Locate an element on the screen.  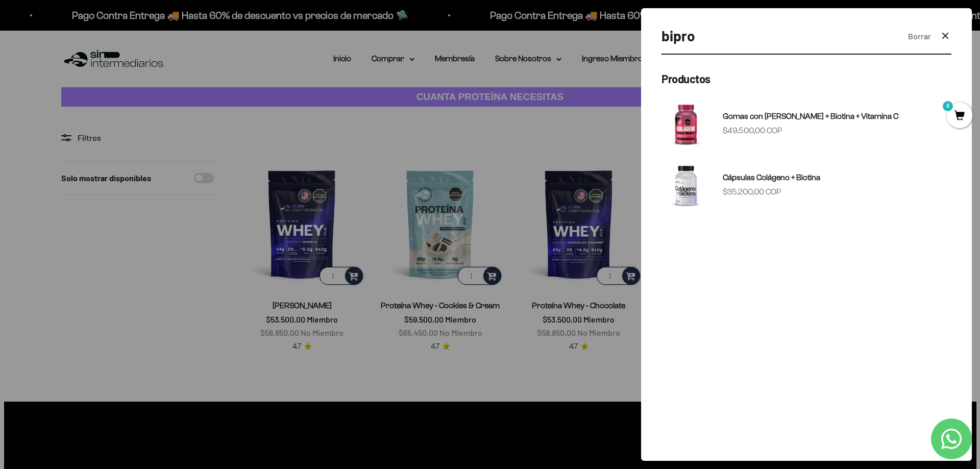
span: Cápsulas Colágeno + Biotina is located at coordinates (771, 177).